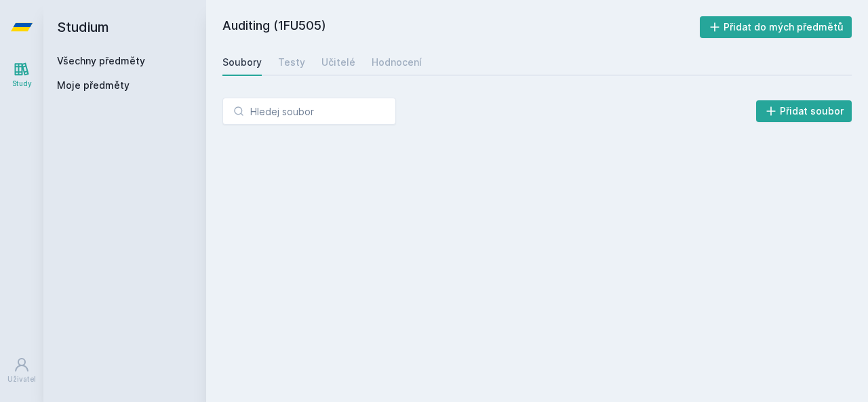 This screenshot has width=868, height=402. Describe the element at coordinates (396, 62) in the screenshot. I see `a: Hodnocení` at that location.